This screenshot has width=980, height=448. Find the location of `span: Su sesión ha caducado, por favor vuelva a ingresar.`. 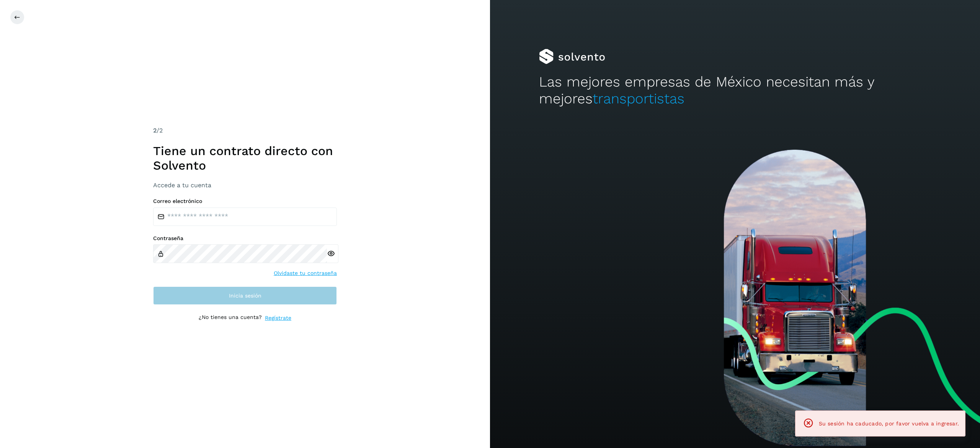

span: Su sesión ha caducado, por favor vuelva a ingresar. is located at coordinates (889, 423).